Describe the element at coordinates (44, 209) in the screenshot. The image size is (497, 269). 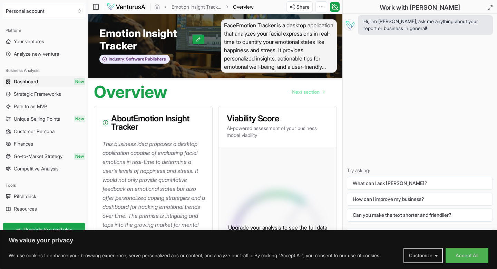
I see `a: Resources` at that location.